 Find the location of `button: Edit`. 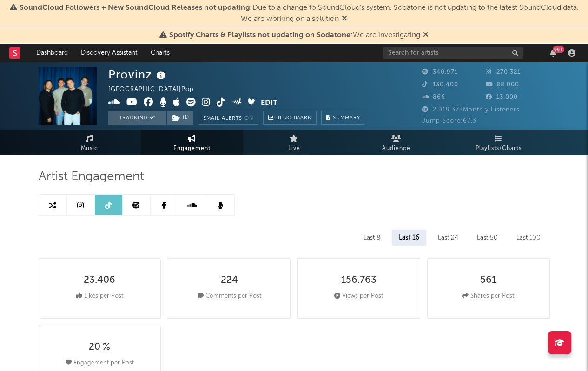

button: Edit is located at coordinates (269, 103).